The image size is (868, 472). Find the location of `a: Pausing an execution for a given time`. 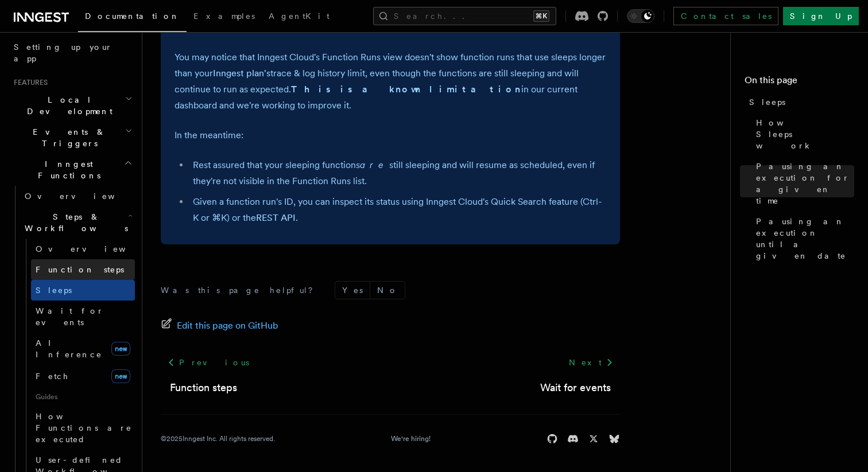

a: Pausing an execution for a given time is located at coordinates (803, 183).